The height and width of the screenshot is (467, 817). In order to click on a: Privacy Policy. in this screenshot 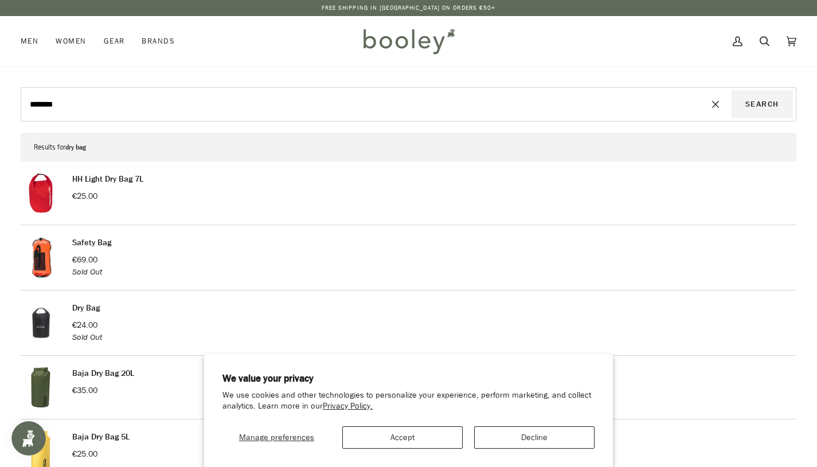, I will do `click(347, 406)`.